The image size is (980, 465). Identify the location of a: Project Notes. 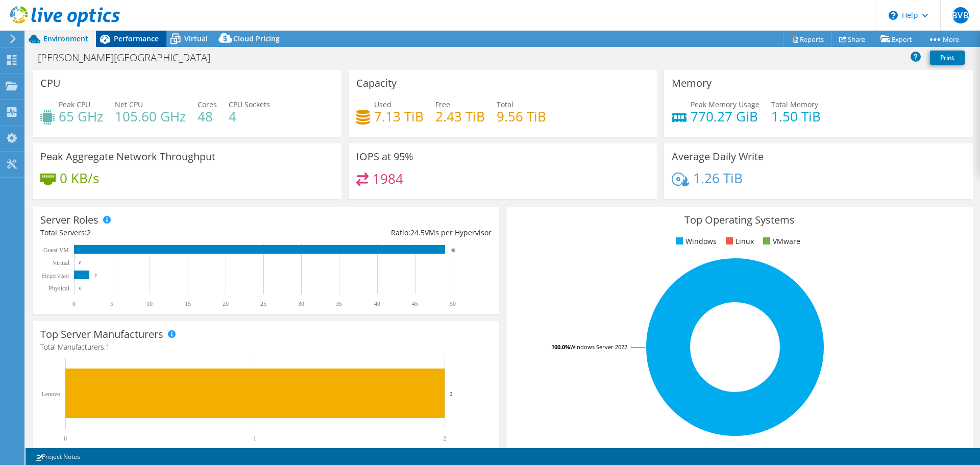
(57, 457).